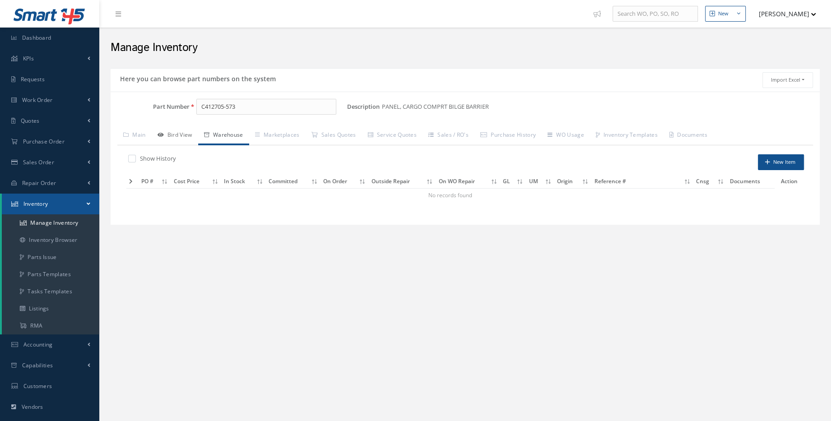 Image resolution: width=831 pixels, height=421 pixels. What do you see at coordinates (28, 58) in the screenshot?
I see `span: KPIs` at bounding box center [28, 58].